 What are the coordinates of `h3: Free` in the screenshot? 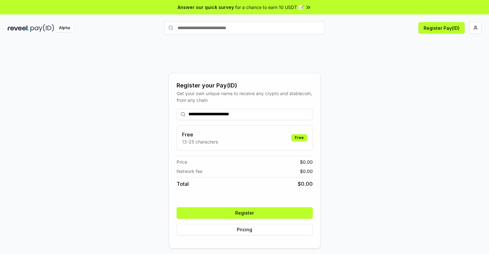 It's located at (200, 134).